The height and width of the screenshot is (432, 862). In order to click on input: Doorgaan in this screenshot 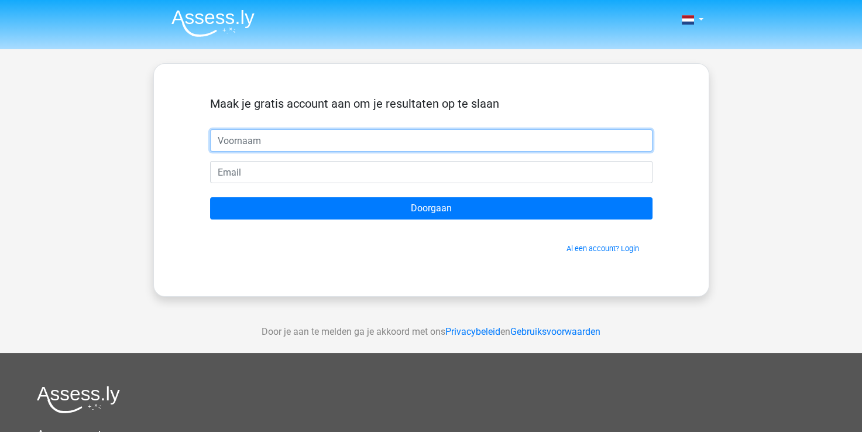, I will do `click(432, 208)`.